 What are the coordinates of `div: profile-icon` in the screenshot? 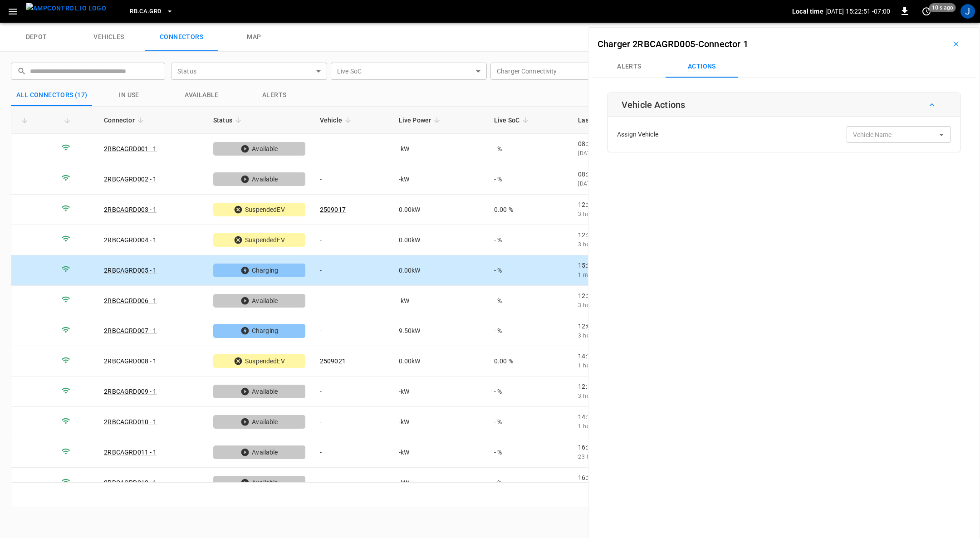 It's located at (968, 11).